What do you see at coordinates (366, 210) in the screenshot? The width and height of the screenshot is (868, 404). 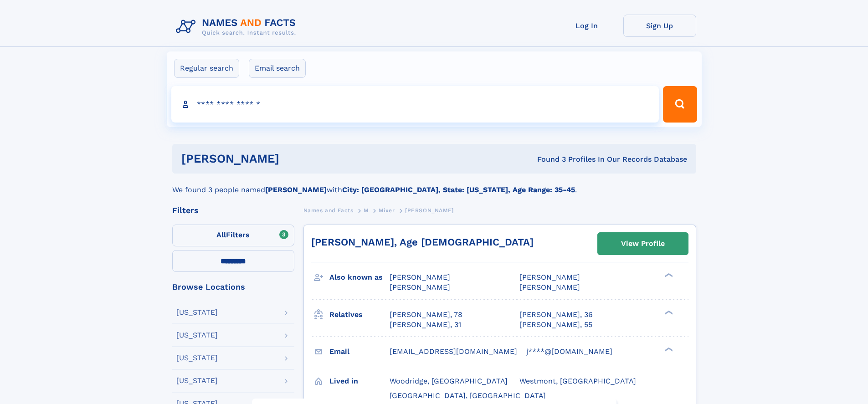 I see `a: M` at bounding box center [366, 210].